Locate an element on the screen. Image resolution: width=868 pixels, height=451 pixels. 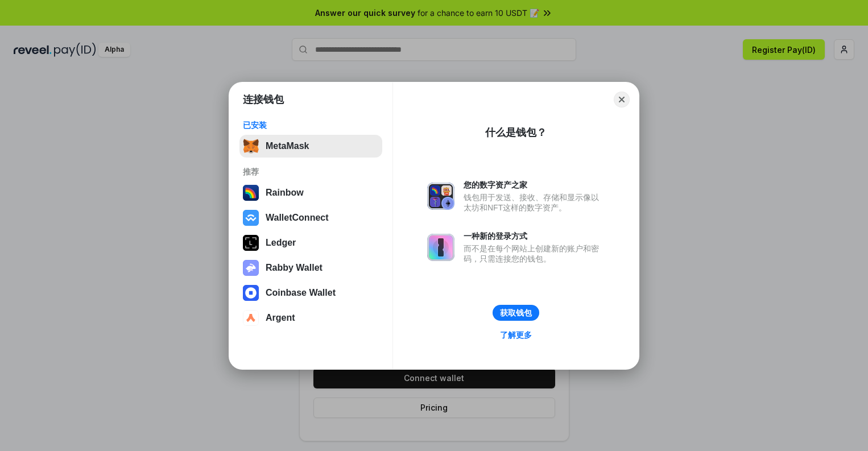
a: 了解更多 is located at coordinates (516, 335).